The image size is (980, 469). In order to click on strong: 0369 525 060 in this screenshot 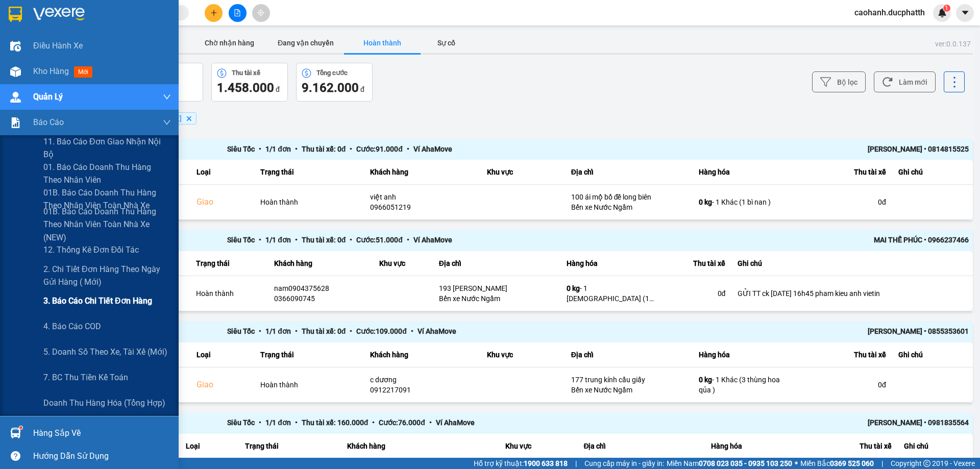, I will do `click(852, 463)`.